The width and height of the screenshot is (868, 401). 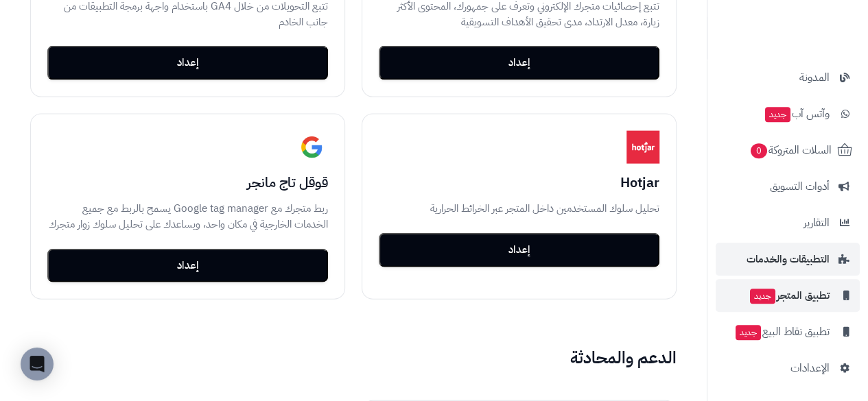 What do you see at coordinates (187, 216) in the screenshot?
I see `p: ربط متجرك مع Google tag manager يسمح بالربط مع جميع الخدمات الخارجية في مكان واحد، ويساعدك على تح...` at bounding box center [187, 216].